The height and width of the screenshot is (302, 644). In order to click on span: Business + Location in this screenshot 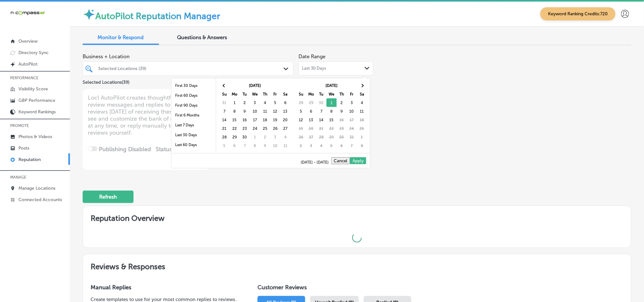, I will do `click(188, 56)`.